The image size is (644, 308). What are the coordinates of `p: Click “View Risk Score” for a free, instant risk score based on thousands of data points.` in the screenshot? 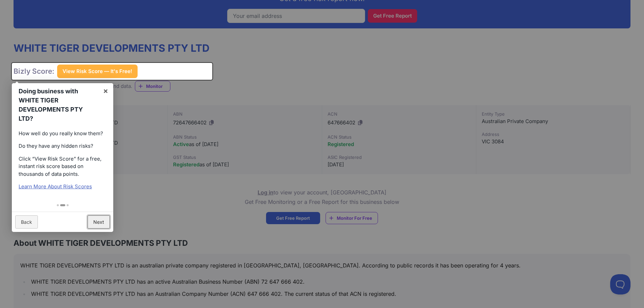 It's located at (62, 167).